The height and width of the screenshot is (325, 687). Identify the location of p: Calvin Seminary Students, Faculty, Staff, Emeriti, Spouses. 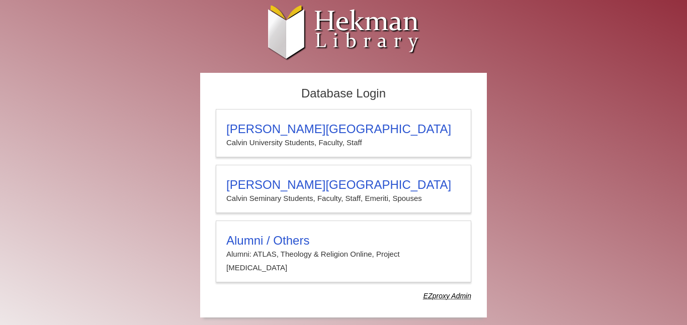
(343, 199).